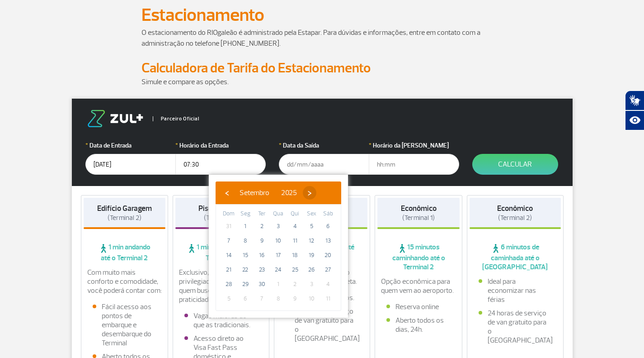 The width and height of the screenshot is (644, 358). What do you see at coordinates (328, 255) in the screenshot?
I see `span: 20` at bounding box center [328, 255].